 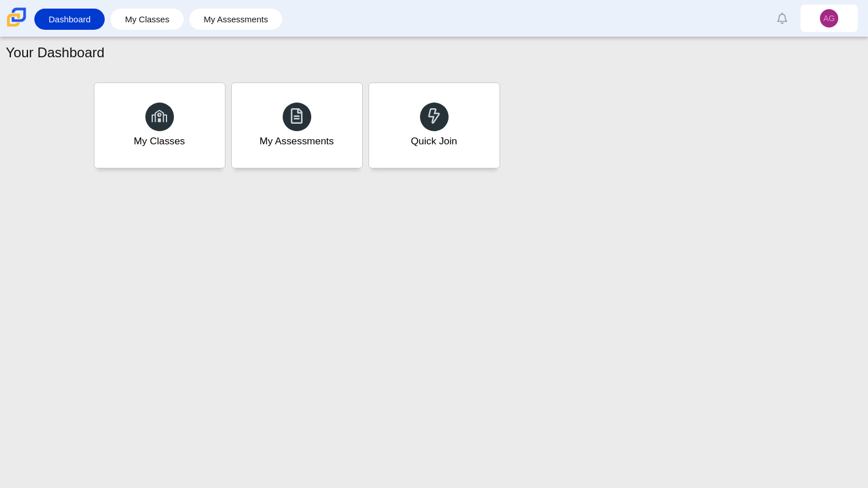 I want to click on a: AG, so click(x=829, y=18).